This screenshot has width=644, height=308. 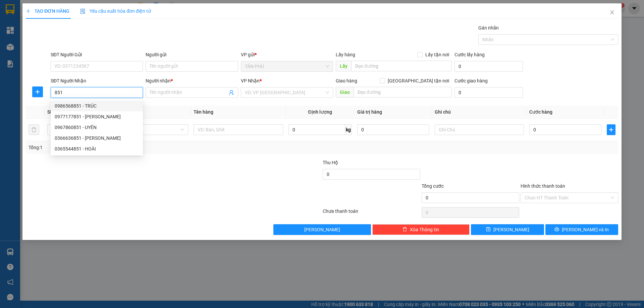 What do you see at coordinates (250, 81) in the screenshot?
I see `span: VP Nhận` at bounding box center [250, 81].